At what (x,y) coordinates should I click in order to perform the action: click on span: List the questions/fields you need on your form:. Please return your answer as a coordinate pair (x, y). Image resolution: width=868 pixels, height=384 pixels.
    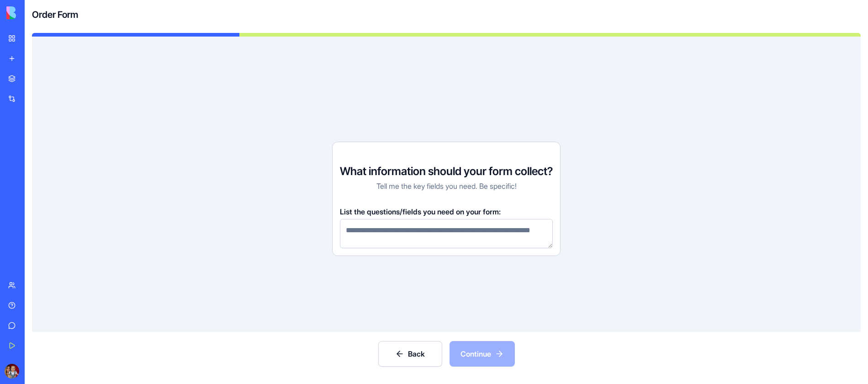
    Looking at the image, I should click on (420, 212).